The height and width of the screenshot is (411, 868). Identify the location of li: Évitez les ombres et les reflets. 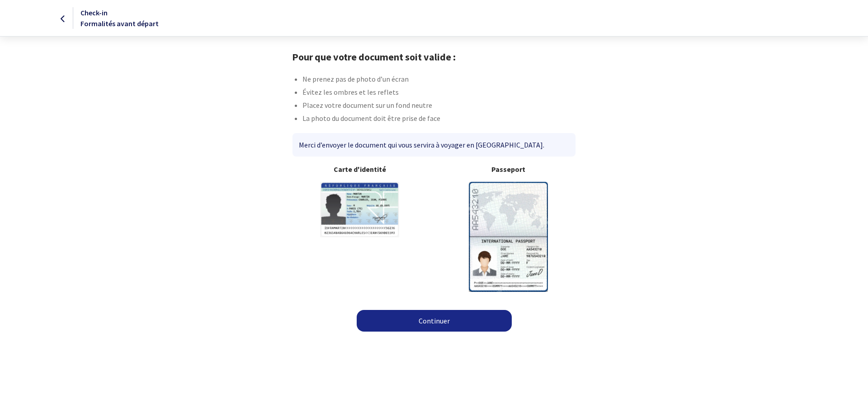
(439, 93).